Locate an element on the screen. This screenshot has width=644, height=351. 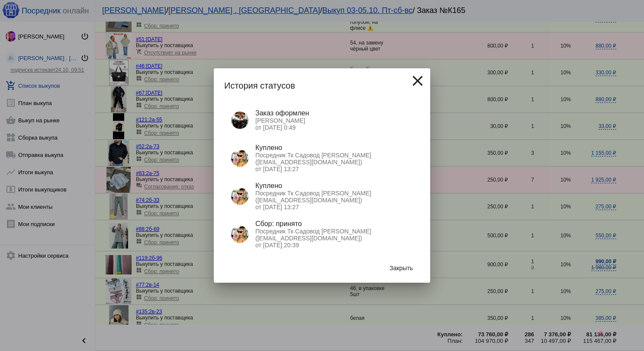
button: Закрыть is located at coordinates (401, 268).